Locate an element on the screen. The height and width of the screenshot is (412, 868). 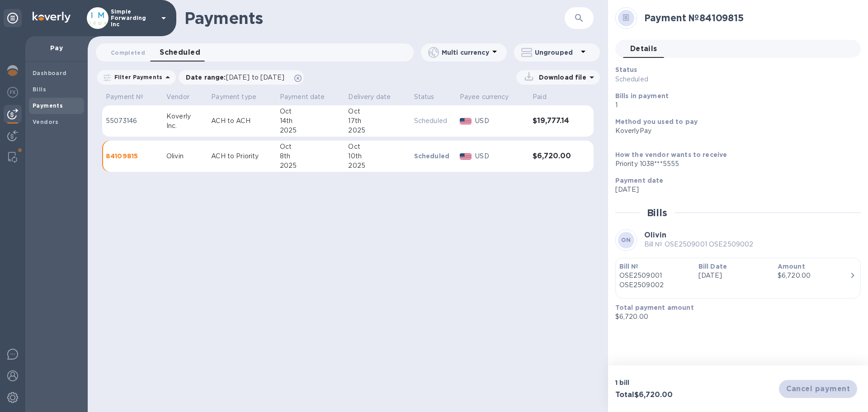
p: Multi currency is located at coordinates (465, 52).